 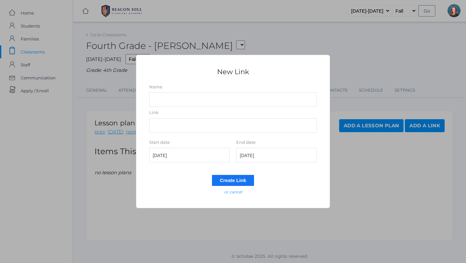 What do you see at coordinates (160, 142) in the screenshot?
I see `label: Start date` at bounding box center [160, 142].